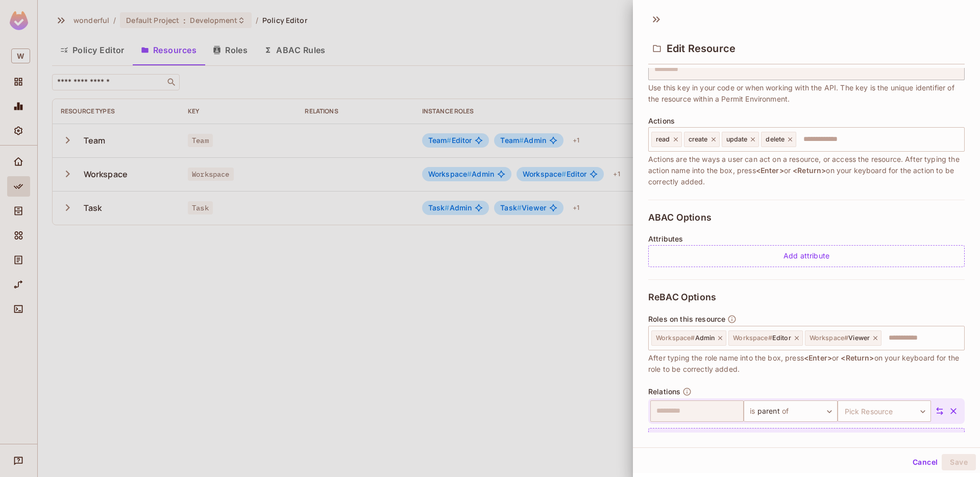 The image size is (980, 477). What do you see at coordinates (737, 140) in the screenshot?
I see `span: update` at bounding box center [737, 140].